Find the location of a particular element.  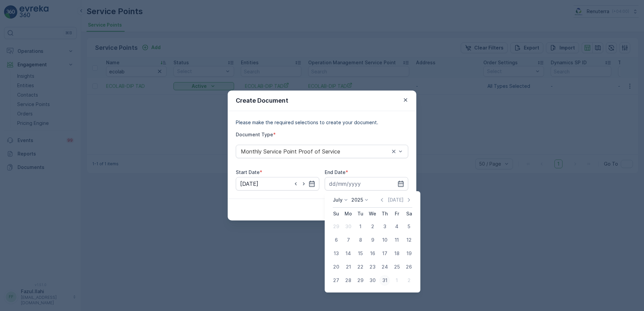

p: Create Document is located at coordinates (262, 101).